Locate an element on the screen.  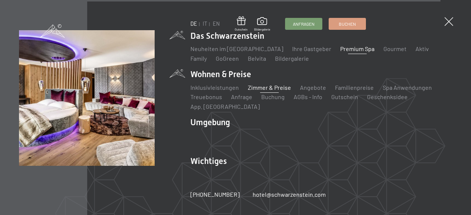
a: Aktiv is located at coordinates (423, 48).